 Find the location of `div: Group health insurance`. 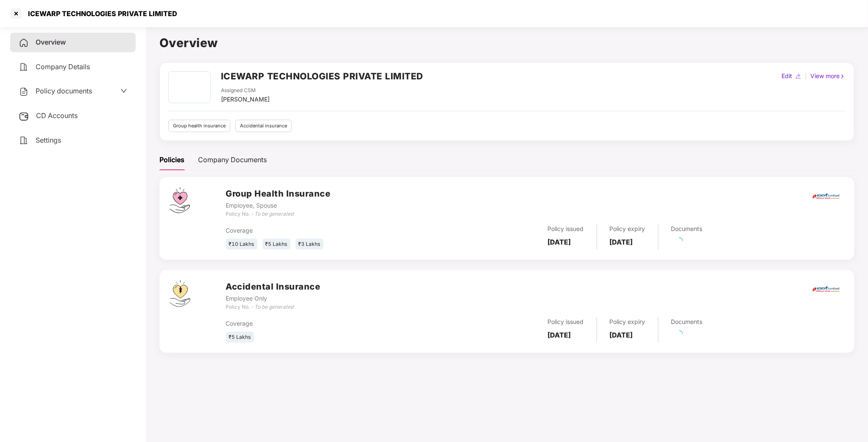

div: Group health insurance is located at coordinates (199, 125).